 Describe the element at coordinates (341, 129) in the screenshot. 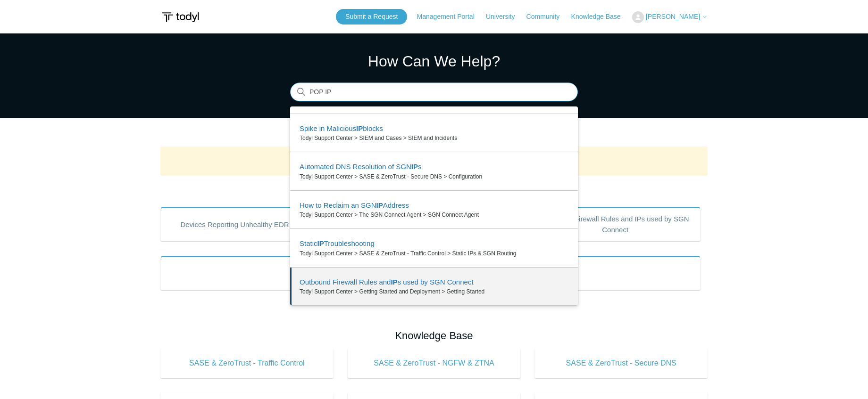

I see `zd-autocomplete-title-multibrand: Suggested result 2 Spike in Malicious IP blocks` at that location.